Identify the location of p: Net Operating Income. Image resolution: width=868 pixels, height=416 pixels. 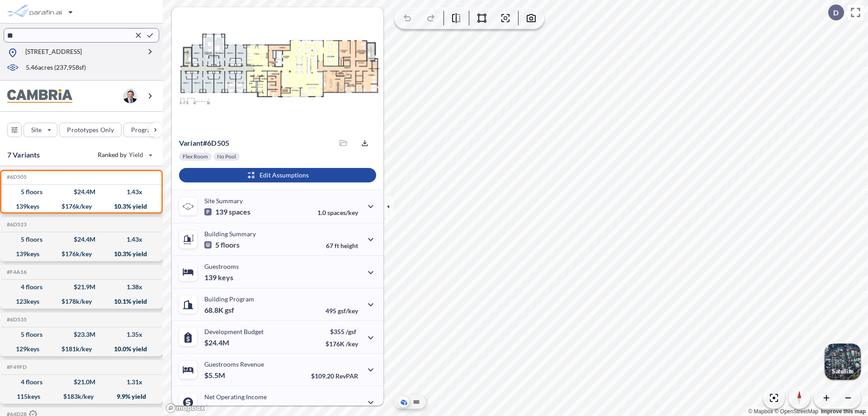
(236, 397).